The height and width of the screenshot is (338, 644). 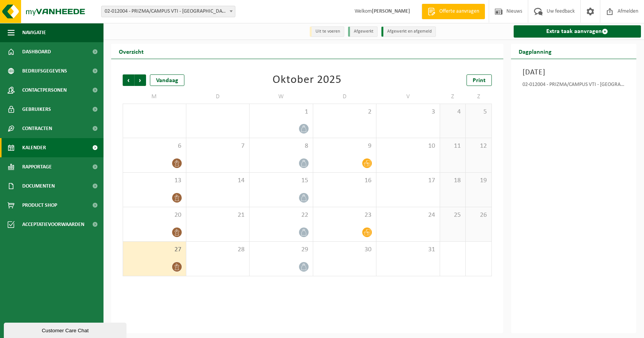 I want to click on span: Product Shop, so click(x=39, y=205).